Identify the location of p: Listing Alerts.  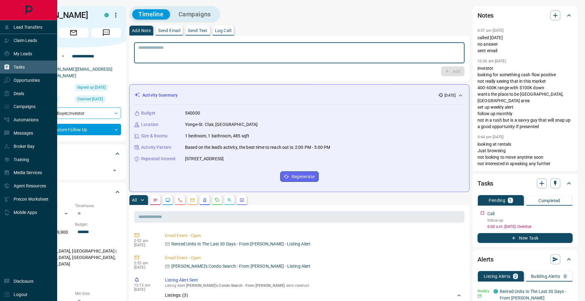
(497, 277).